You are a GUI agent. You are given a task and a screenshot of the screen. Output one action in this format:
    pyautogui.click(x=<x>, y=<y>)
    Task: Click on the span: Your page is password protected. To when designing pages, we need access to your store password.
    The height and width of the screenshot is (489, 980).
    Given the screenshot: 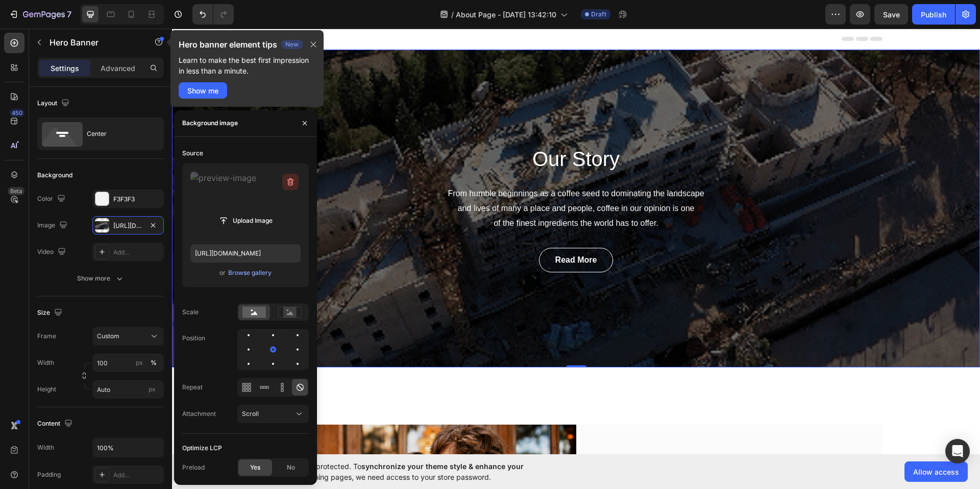 What is the action you would take?
    pyautogui.click(x=400, y=472)
    